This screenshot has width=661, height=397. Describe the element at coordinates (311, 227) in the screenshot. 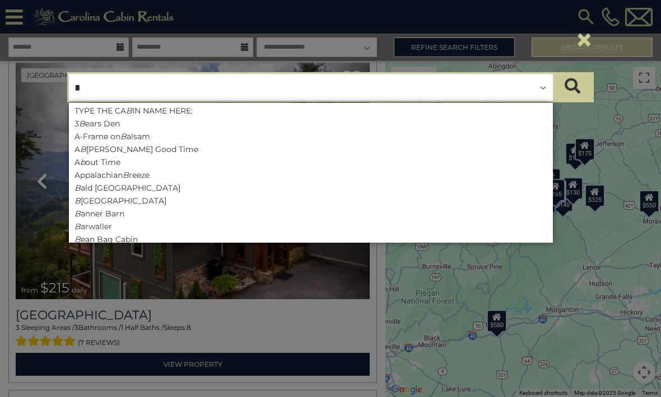

I see `li: arwaller` at that location.